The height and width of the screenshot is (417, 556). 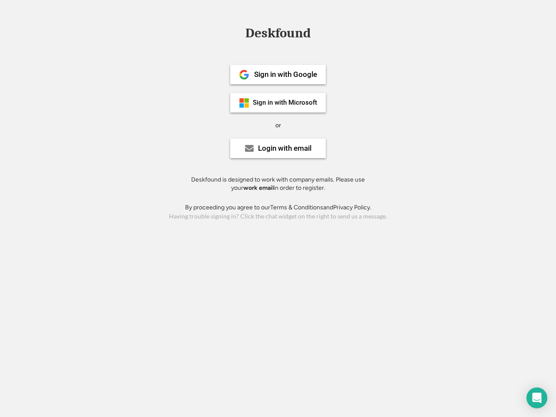 What do you see at coordinates (258, 187) in the screenshot?
I see `strong: work email` at bounding box center [258, 187].